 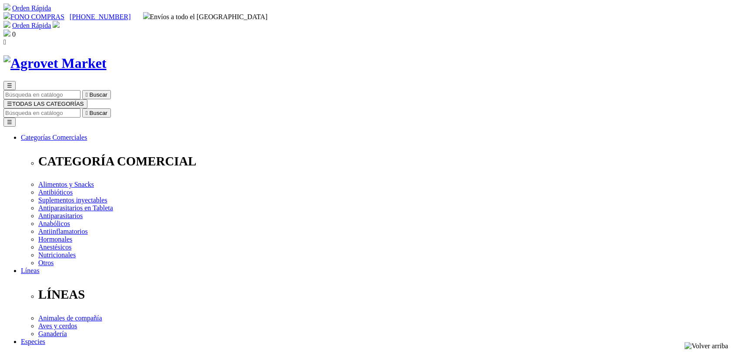 I want to click on a: Aves y cerdos, so click(x=57, y=325).